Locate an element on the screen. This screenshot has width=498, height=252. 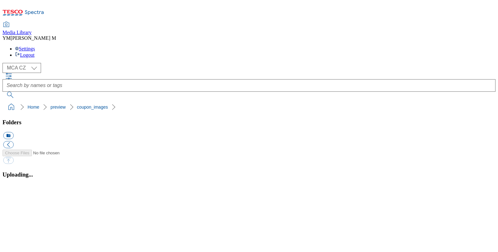
a: coupon_images is located at coordinates (92, 107).